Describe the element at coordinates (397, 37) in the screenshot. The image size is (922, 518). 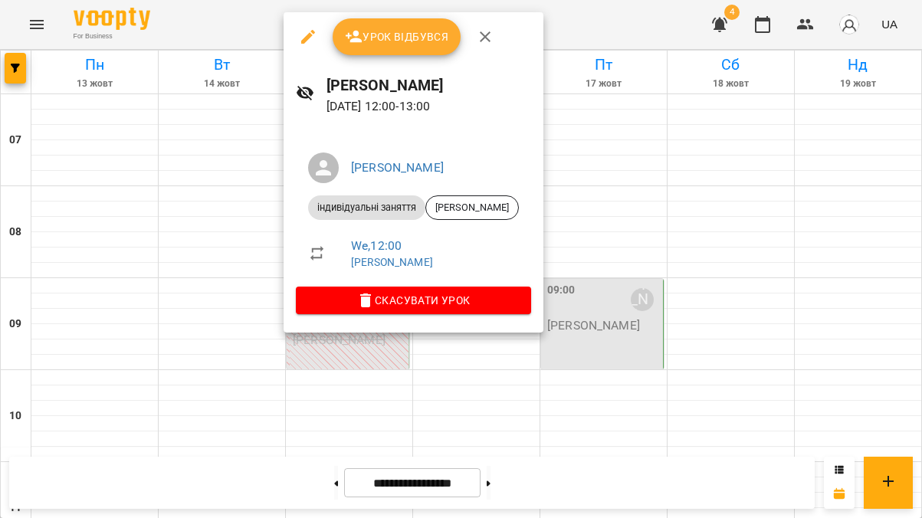
I see `button: Урок відбувся` at that location.